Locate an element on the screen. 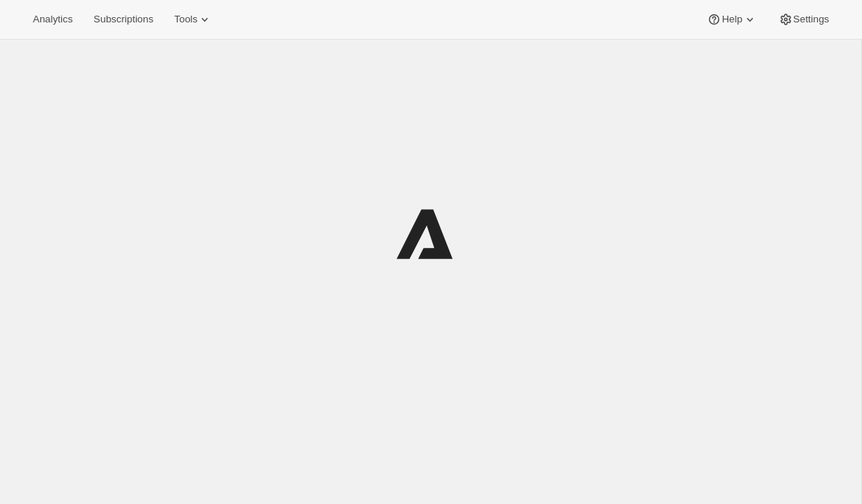 The width and height of the screenshot is (862, 504). span: Help is located at coordinates (731, 20).